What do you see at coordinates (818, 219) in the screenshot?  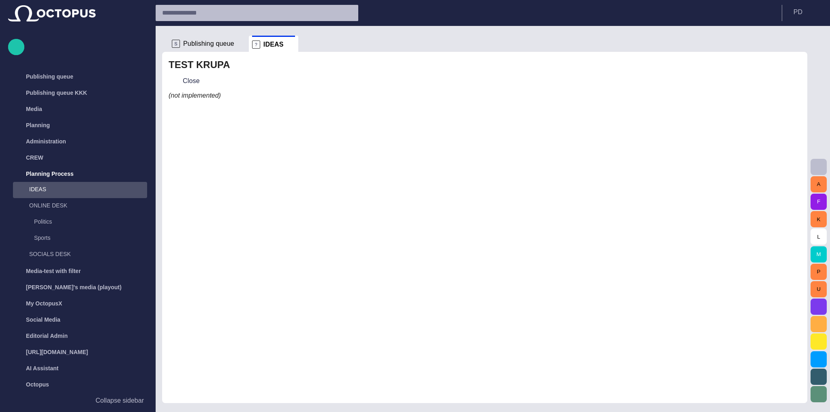 I see `button: K` at bounding box center [818, 219].